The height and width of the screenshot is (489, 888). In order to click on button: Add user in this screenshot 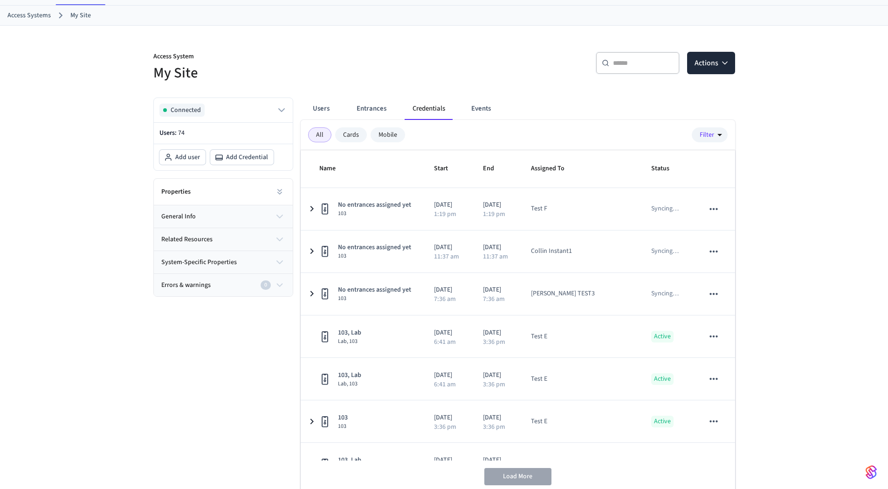, I will do `click(182, 157)`.